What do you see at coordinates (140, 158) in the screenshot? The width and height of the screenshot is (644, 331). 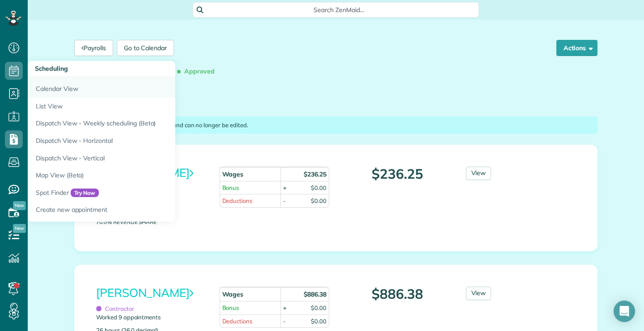 I see `a: Dispatch View - Vertical` at bounding box center [140, 158].